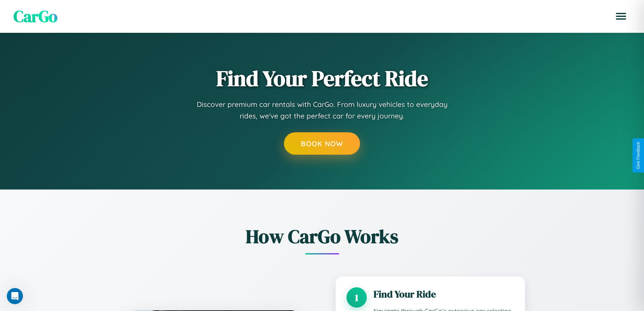 The height and width of the screenshot is (311, 644). What do you see at coordinates (621, 16) in the screenshot?
I see `button: Open menu` at bounding box center [621, 16].